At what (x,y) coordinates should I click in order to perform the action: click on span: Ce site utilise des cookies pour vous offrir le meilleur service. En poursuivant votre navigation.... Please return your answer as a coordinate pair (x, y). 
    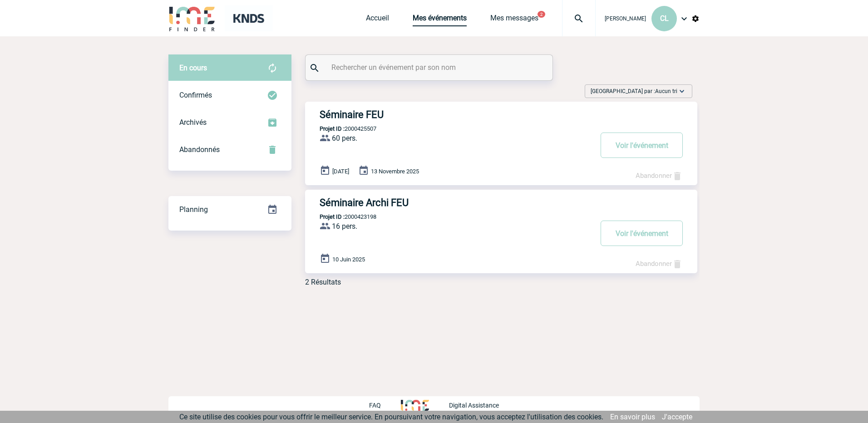
    Looking at the image, I should click on (391, 417).